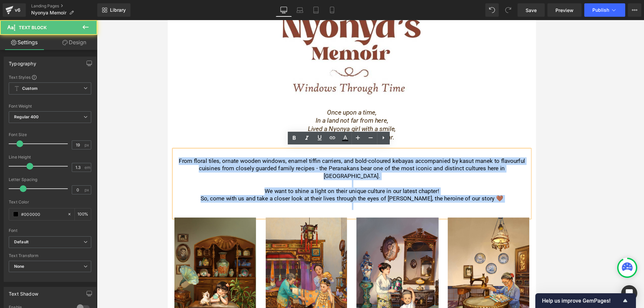  What do you see at coordinates (203, 101) in the screenshot?
I see `i: Once upon a time,` at bounding box center [203, 101].